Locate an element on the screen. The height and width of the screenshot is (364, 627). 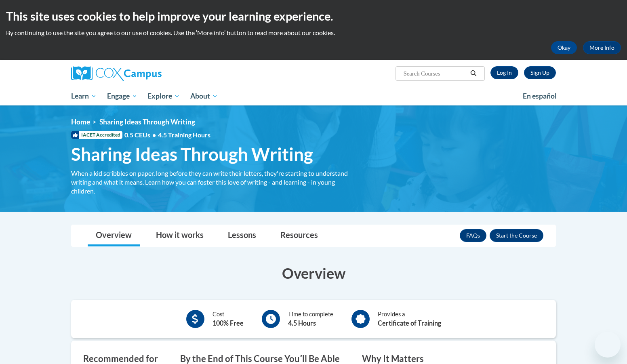
button: Okay is located at coordinates (565, 47).